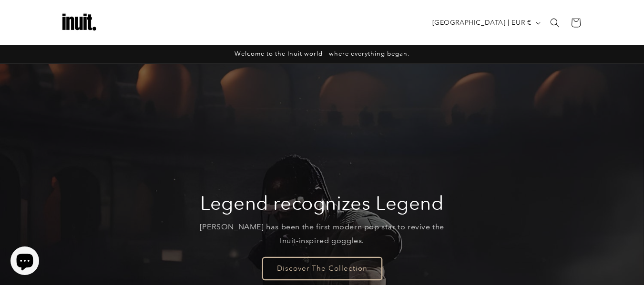  What do you see at coordinates (322, 203) in the screenshot?
I see `h2: Legend recognizes Legend` at bounding box center [322, 203].